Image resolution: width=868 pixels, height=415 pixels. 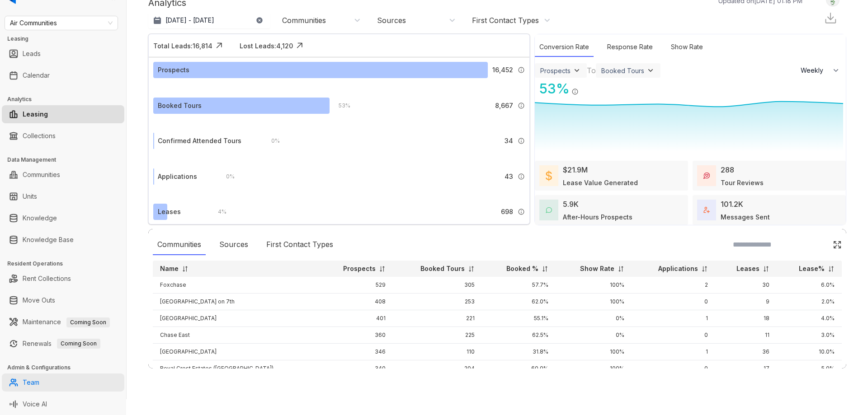 What do you see at coordinates (63, 279) in the screenshot?
I see `li: Rent Collections` at bounding box center [63, 279].